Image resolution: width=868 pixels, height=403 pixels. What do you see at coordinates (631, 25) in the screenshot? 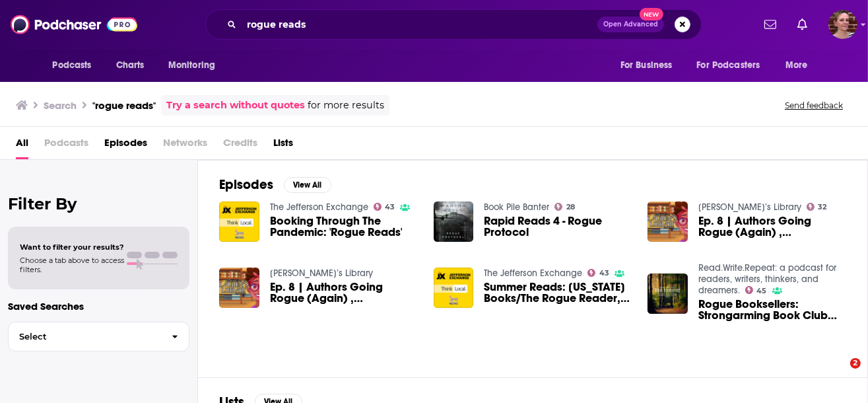
I see `span: Open Advanced` at bounding box center [631, 25].